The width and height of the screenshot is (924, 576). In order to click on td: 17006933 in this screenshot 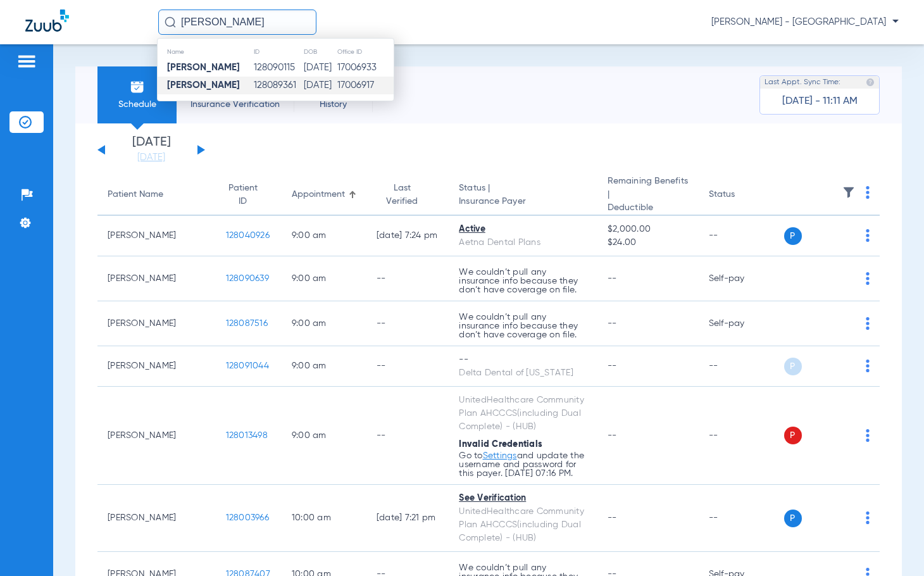, I will do `click(365, 68)`.